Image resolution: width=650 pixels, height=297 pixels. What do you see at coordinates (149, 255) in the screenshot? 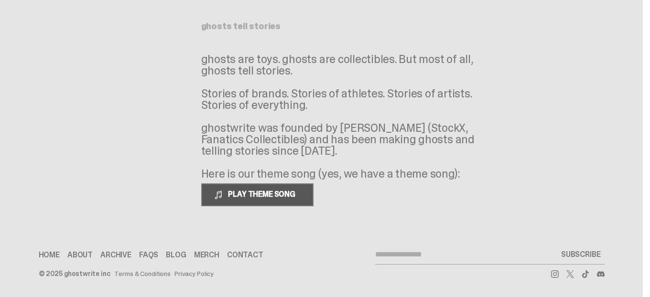
I see `a: FAQs` at bounding box center [149, 255].